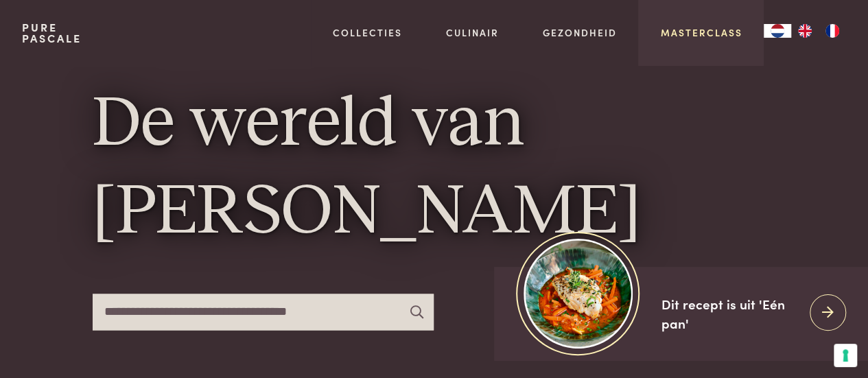 This screenshot has width=868, height=378. I want to click on div: Language, so click(777, 31).